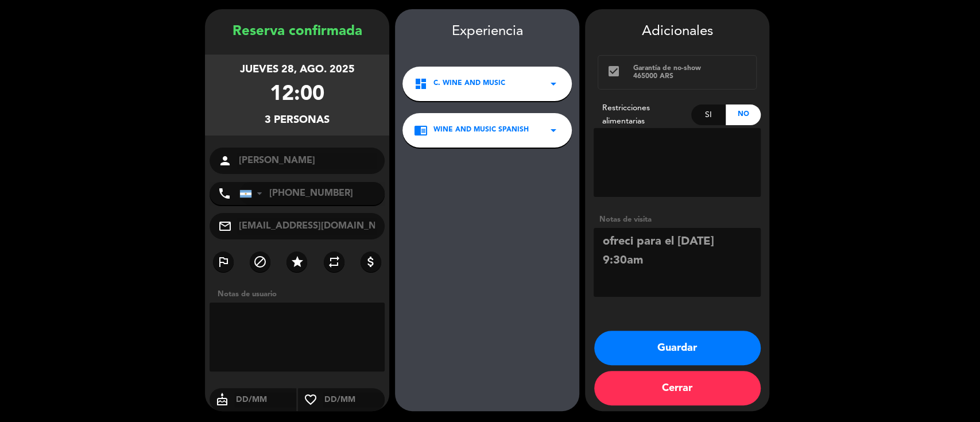 The width and height of the screenshot is (980, 422). Describe the element at coordinates (297, 69) in the screenshot. I see `div: jueves 28, ago. 2025` at that location.